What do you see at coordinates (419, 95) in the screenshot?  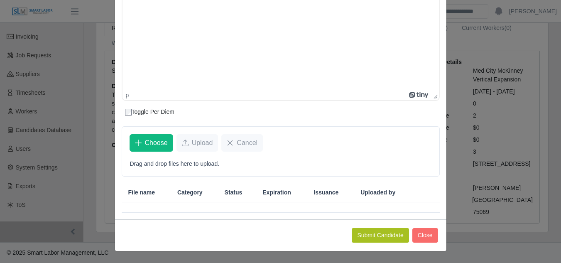 I see `a: Powered by Tiny` at bounding box center [419, 95].